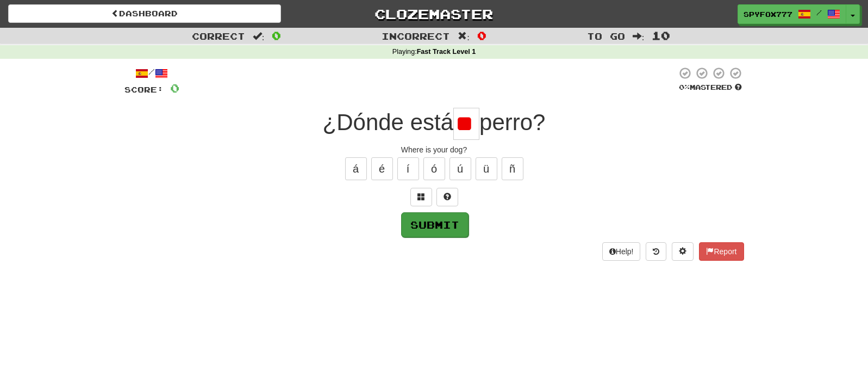 This screenshot has width=868, height=374. Describe the element at coordinates (605, 35) in the screenshot. I see `span: To go` at that location.